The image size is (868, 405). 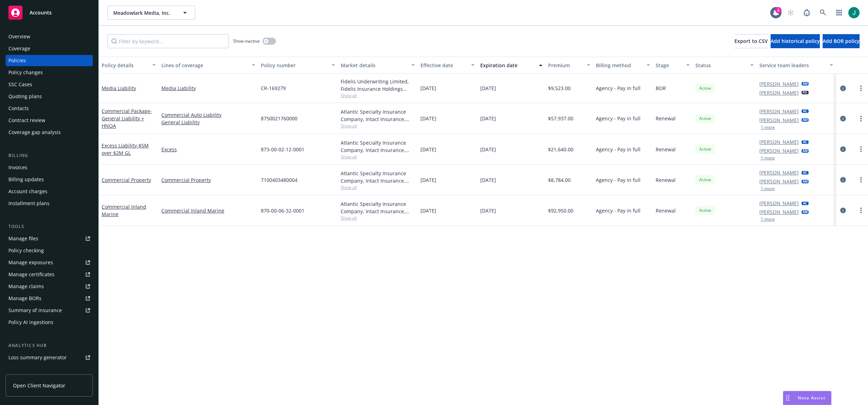 What do you see at coordinates (49, 299) in the screenshot?
I see `a: Manage BORs` at bounding box center [49, 299].